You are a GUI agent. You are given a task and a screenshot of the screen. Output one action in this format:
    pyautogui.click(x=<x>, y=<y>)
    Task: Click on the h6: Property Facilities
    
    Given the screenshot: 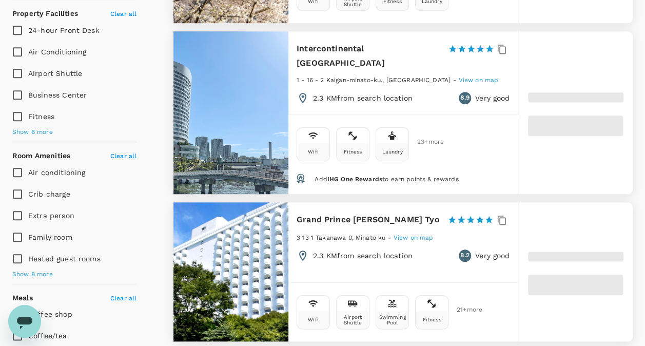 What is the action you would take?
    pyautogui.click(x=45, y=14)
    